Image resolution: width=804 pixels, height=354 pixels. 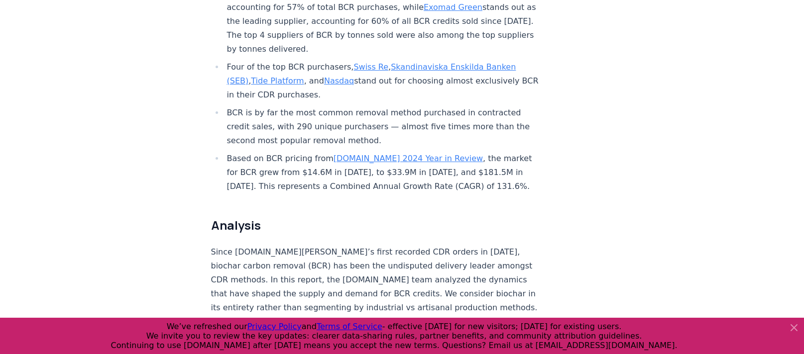 I want to click on li: BCR is by far the most common removal method purchased in contracted credit sales, with 290 uniqu..., so click(x=382, y=127).